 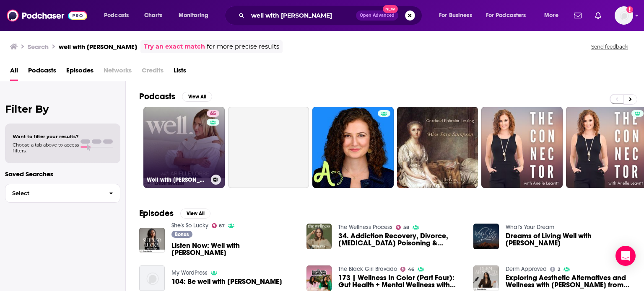 I want to click on span: Choose a tab above to access filters., so click(x=46, y=148).